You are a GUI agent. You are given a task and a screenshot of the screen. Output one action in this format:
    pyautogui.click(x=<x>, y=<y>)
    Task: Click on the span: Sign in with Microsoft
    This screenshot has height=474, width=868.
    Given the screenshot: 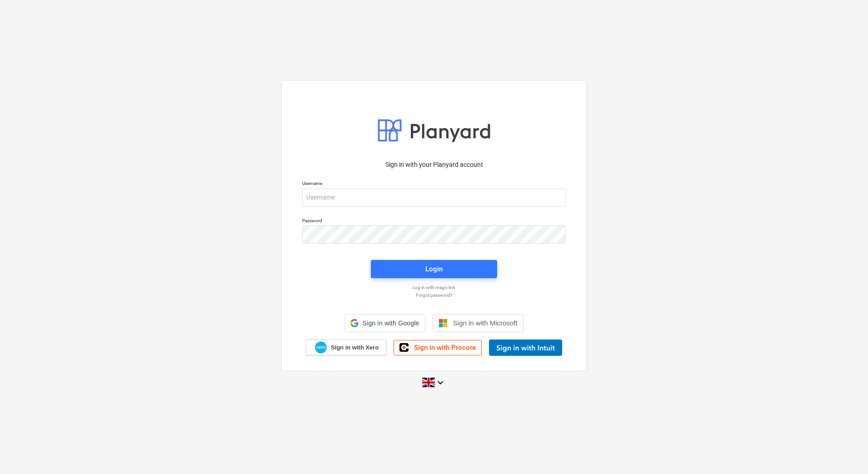 What is the action you would take?
    pyautogui.click(x=485, y=323)
    